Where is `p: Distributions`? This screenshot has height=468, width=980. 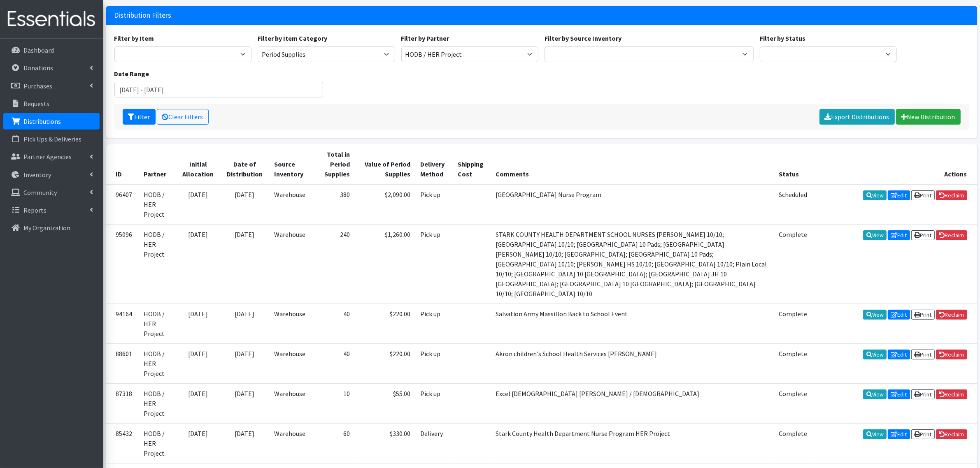 p: Distributions is located at coordinates (42, 121).